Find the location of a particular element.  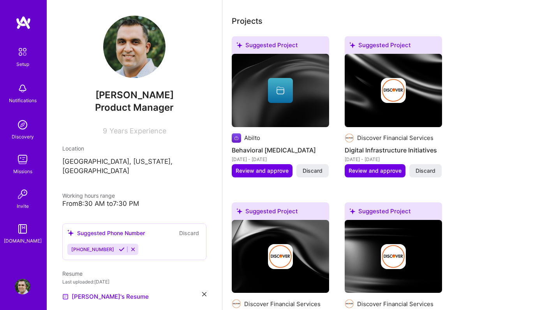

div: Suggested Phone Number is located at coordinates (106, 233).